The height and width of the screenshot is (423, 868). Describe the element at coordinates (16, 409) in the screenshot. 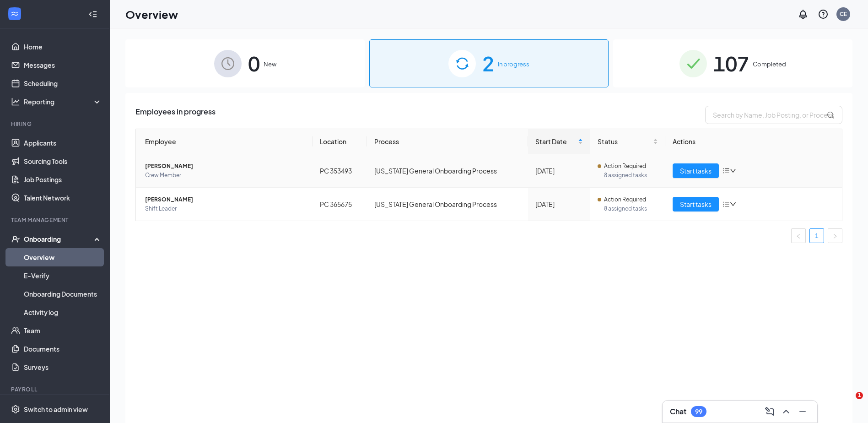

I see `svg: Settings` at that location.